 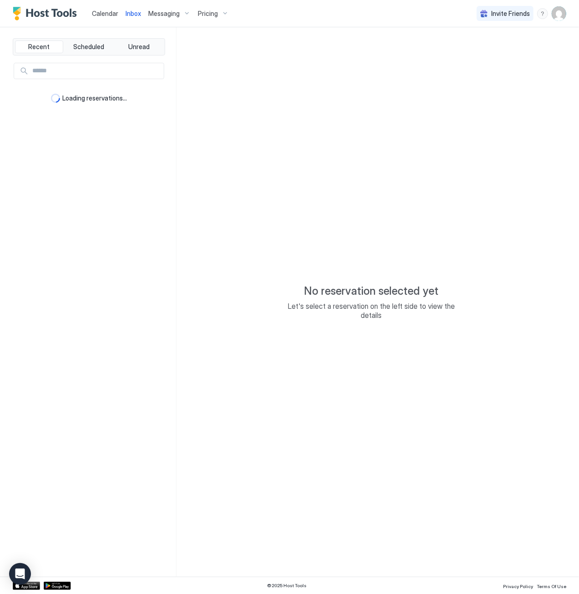 What do you see at coordinates (371, 311) in the screenshot?
I see `span: Let's select a reservation on the left side to view the details` at bounding box center [371, 311].